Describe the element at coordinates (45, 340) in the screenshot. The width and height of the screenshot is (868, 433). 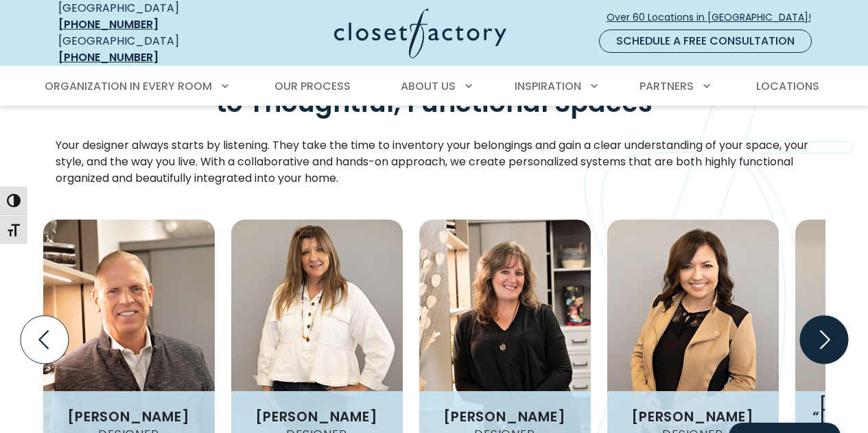
I see `button: Previous slide` at that location.